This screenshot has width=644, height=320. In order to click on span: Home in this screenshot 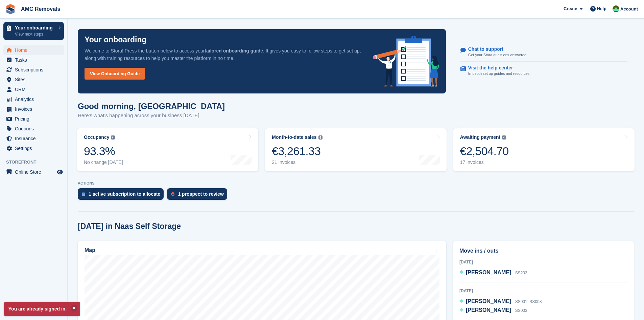, I will do `click(35, 50)`.